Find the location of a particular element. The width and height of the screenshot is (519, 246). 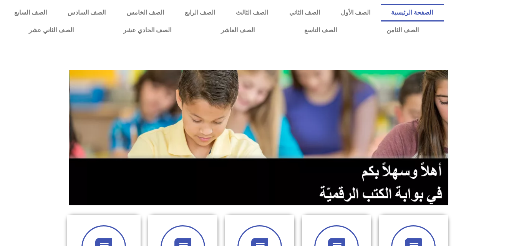

a: الصفحة الرئيسية is located at coordinates (411, 13).